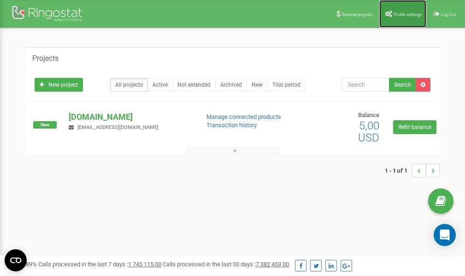 This screenshot has width=465, height=276. Describe the element at coordinates (16, 260) in the screenshot. I see `button: Open CMP widget` at that location.